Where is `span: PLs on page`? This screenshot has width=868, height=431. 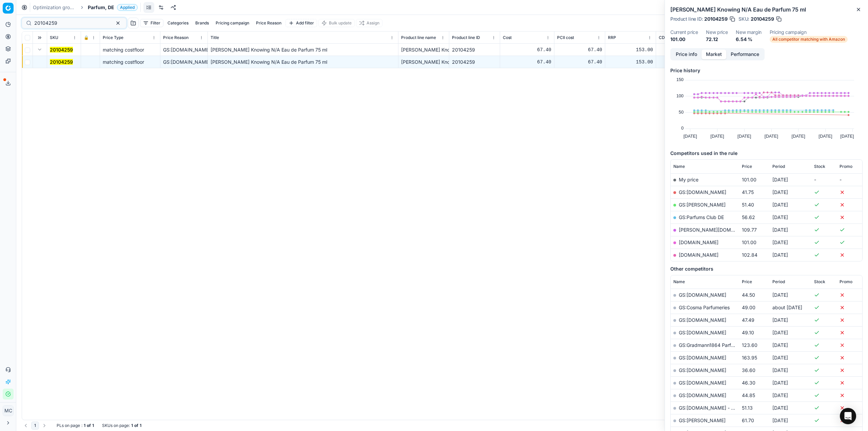 span: PLs on page is located at coordinates (68, 426).